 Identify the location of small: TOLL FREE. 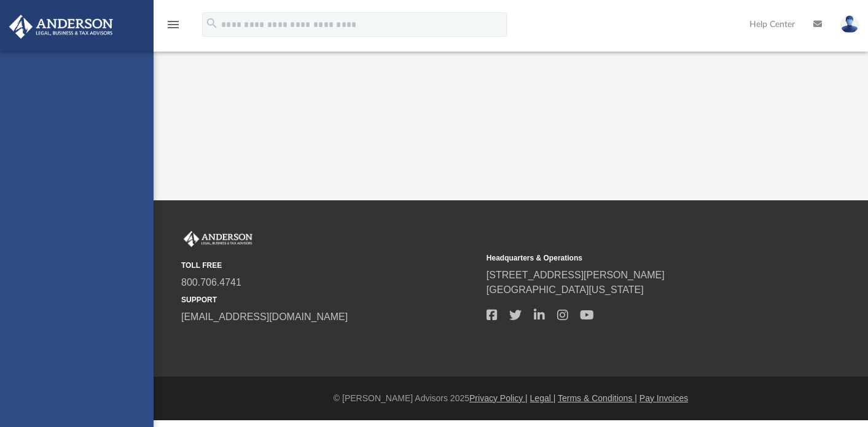
(329, 265).